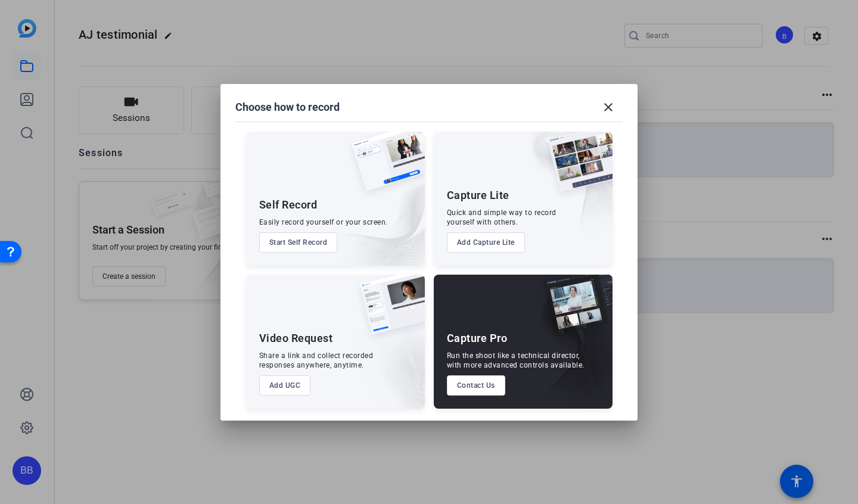 This screenshot has width=858, height=504. I want to click on div: Quick and simple way to record yourself with others., so click(501, 217).